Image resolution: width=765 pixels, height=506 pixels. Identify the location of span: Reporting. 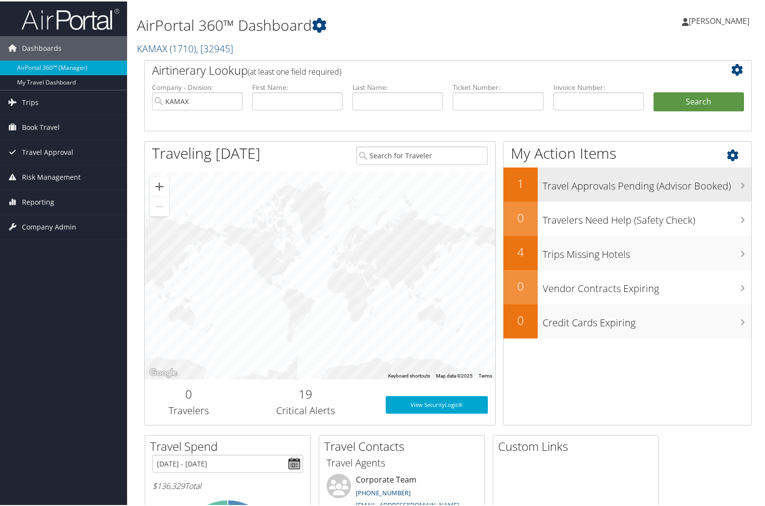
(38, 201).